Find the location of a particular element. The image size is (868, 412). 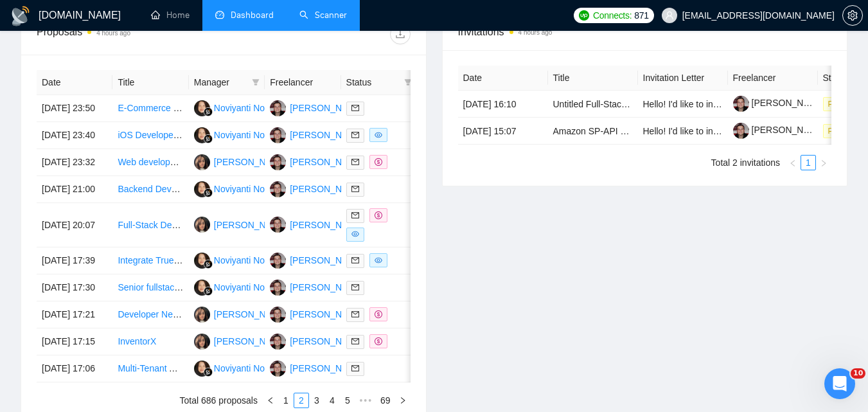

a: Backend Developer Needed for API Integration Project is located at coordinates (226, 189).